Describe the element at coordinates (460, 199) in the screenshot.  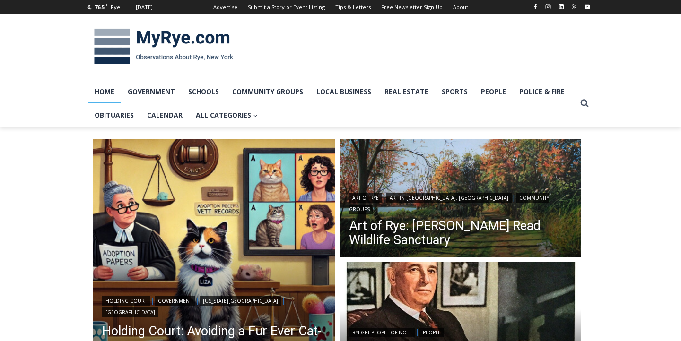
I see `img: (PHOTO: Edith G. Read Wildlife Sanctuary (Acrylic 12x24). Trail along Playland Lake. By Elizabeth...` at that location.